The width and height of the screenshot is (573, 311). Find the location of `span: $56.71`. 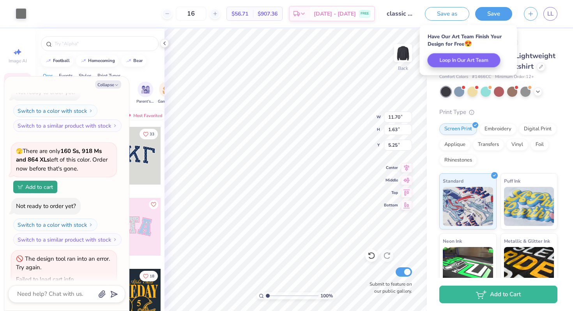

span: $56.71 is located at coordinates (240, 14).